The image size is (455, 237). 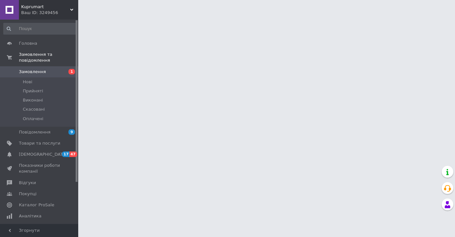 I want to click on div: Ваш ID: 3249456, so click(x=50, y=13).